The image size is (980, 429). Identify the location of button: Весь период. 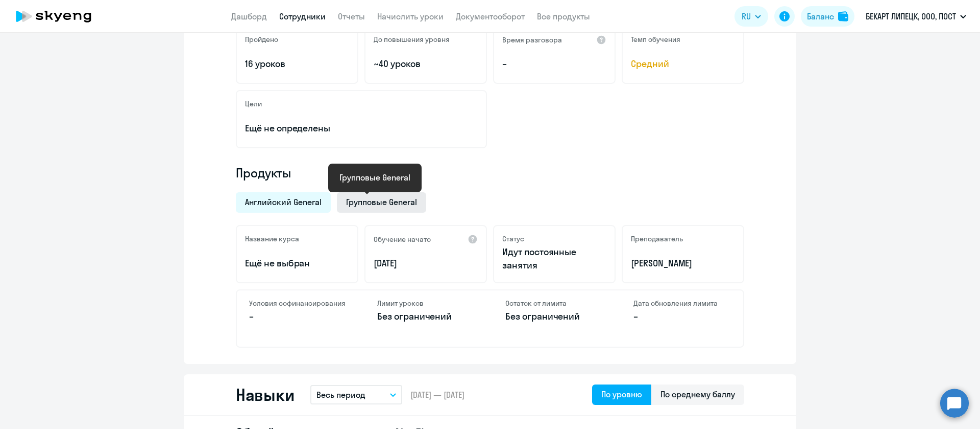
(357, 394).